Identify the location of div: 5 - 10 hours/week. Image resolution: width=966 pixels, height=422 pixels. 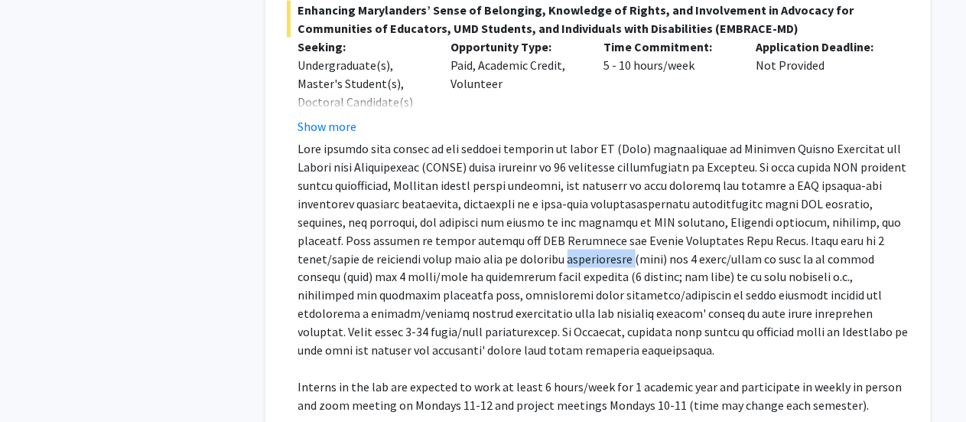
(669, 86).